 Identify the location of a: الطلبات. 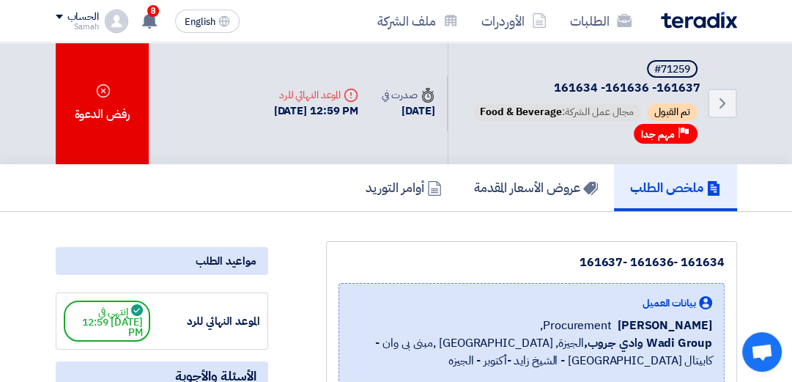
(601, 21).